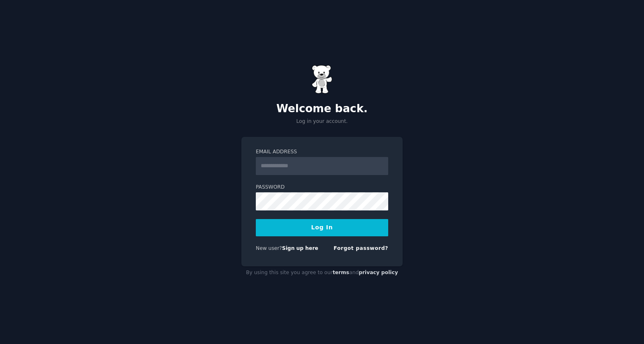 This screenshot has height=344, width=644. I want to click on a: Forgot password?, so click(361, 248).